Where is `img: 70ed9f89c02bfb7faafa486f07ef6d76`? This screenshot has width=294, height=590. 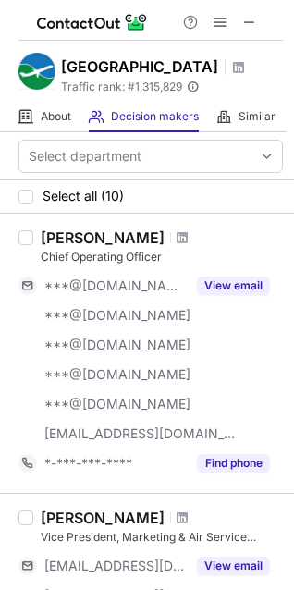
img: 70ed9f89c02bfb7faafa486f07ef6d76 is located at coordinates (37, 71).